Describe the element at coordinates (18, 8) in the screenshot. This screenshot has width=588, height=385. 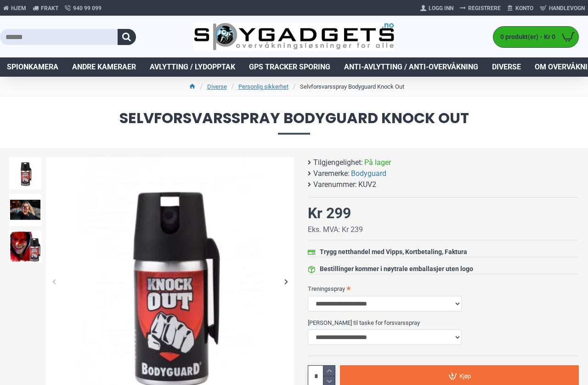
I see `span: Hjem` at that location.